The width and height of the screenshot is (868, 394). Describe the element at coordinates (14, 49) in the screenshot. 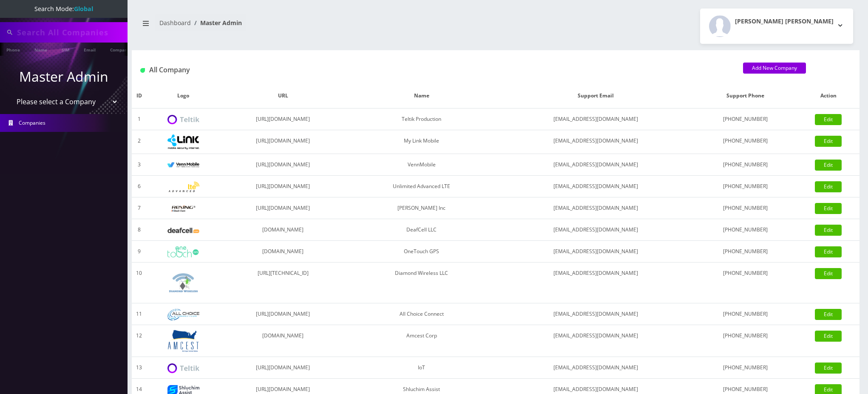

I see `a: Phone` at that location.